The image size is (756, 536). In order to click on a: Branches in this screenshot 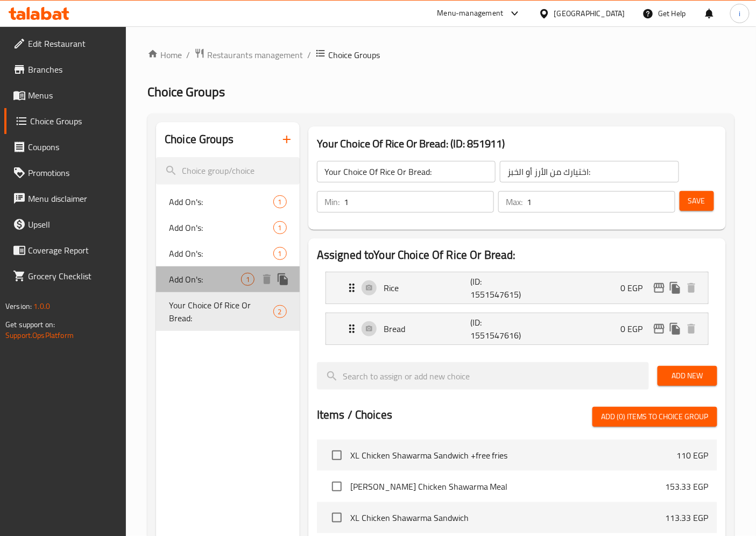, I will do `click(65, 70)`.